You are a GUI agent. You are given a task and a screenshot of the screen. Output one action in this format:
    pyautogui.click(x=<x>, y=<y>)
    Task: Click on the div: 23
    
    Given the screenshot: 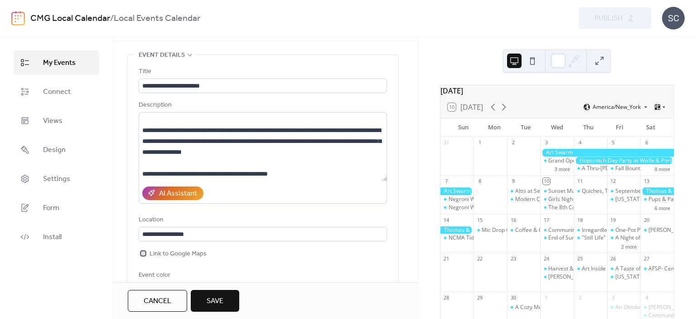 What is the action you would take?
    pyautogui.click(x=513, y=258)
    